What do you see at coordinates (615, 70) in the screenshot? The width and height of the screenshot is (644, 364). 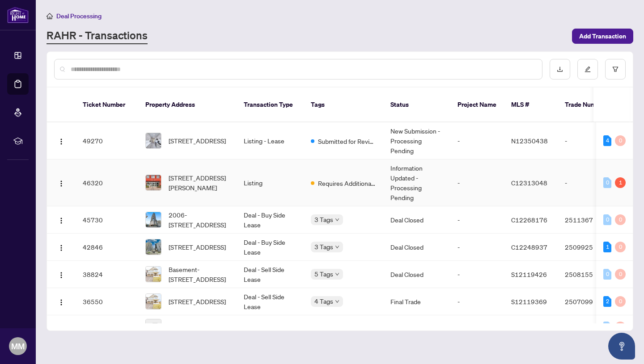 I see `span: filter` at bounding box center [615, 70].